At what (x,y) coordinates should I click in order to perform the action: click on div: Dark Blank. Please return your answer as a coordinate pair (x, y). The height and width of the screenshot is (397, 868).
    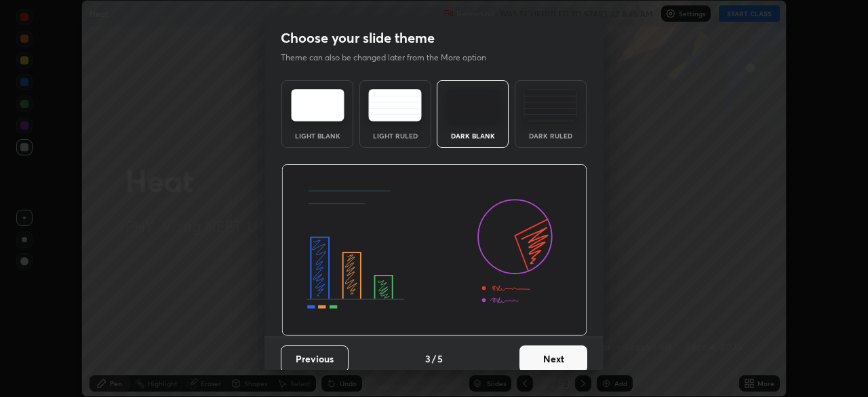
    Looking at the image, I should click on (473, 136).